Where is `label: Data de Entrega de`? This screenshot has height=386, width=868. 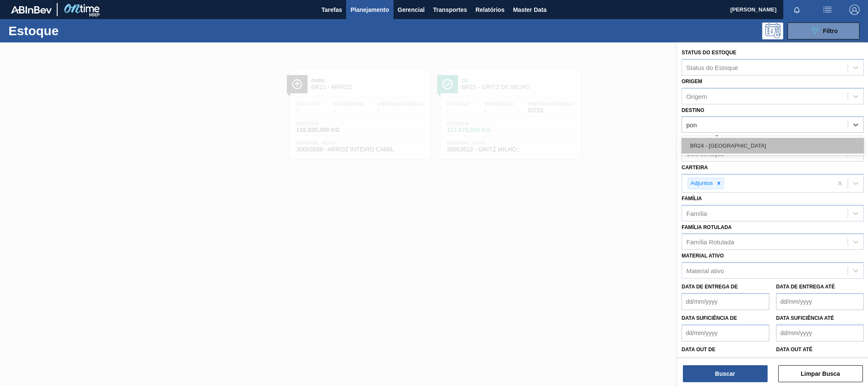 label: Data de Entrega de is located at coordinates (709, 287).